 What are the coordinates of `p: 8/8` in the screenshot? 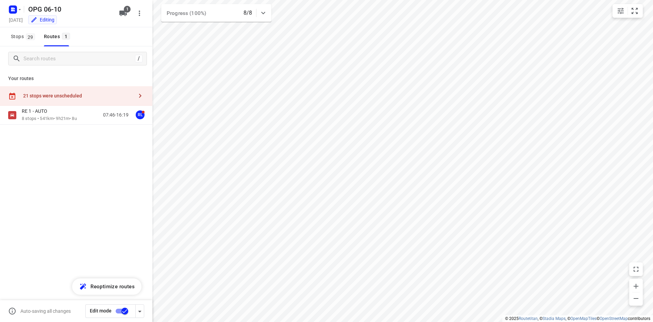 It's located at (248, 13).